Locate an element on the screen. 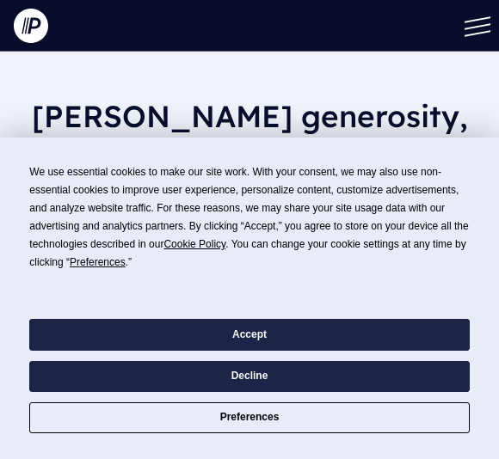 The width and height of the screenshot is (499, 459). span: Preferences is located at coordinates (97, 262).